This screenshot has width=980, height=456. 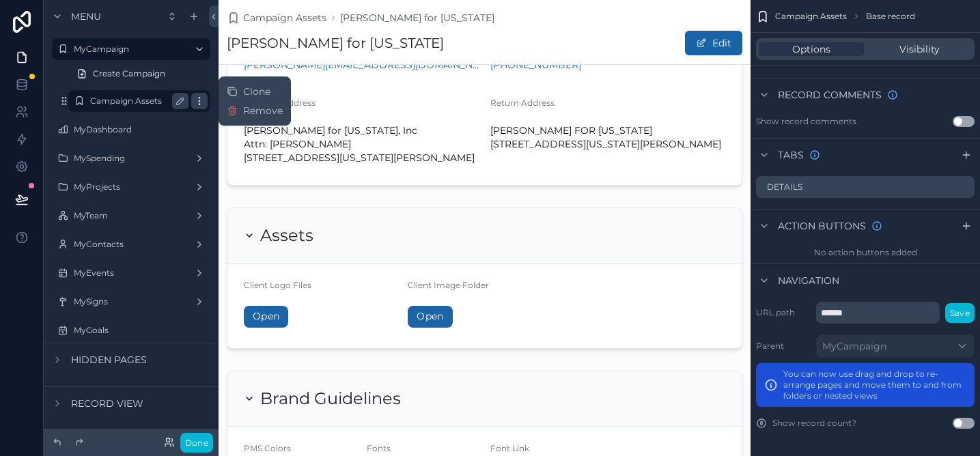 I want to click on label: MyDashboard, so click(x=141, y=129).